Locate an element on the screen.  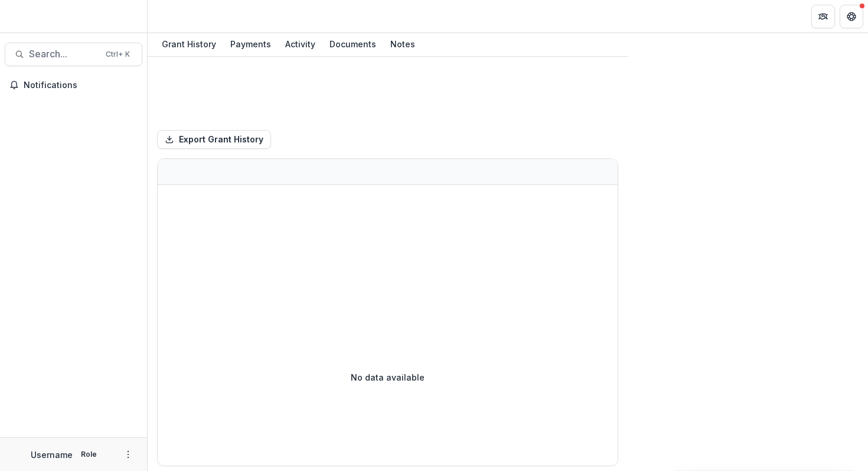
a: Grant History is located at coordinates (189, 45).